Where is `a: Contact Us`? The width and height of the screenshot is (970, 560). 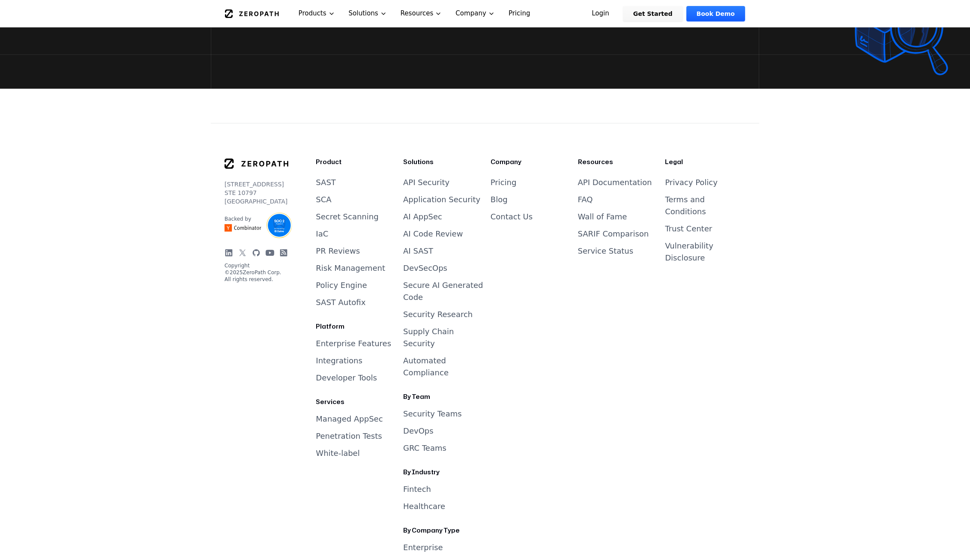 a: Contact Us is located at coordinates (512, 216).